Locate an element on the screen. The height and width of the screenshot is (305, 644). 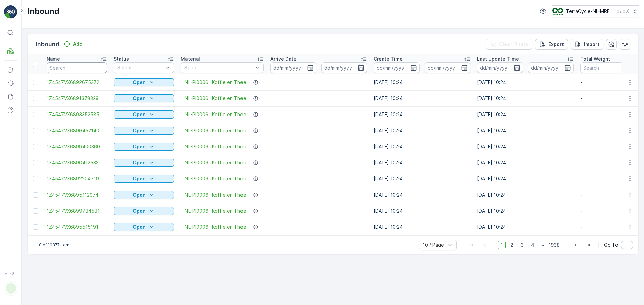
p: Inbound is located at coordinates (48, 44).